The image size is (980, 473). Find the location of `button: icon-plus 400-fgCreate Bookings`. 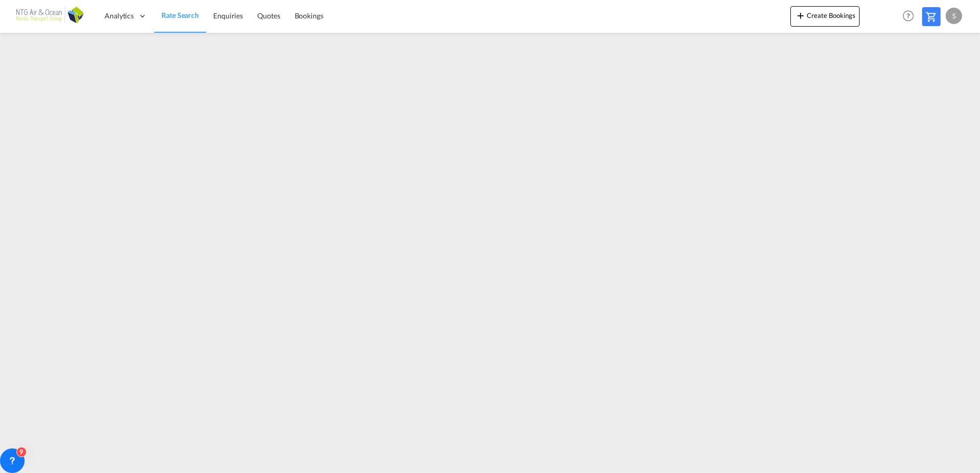

button: icon-plus 400-fgCreate Bookings is located at coordinates (824, 17).